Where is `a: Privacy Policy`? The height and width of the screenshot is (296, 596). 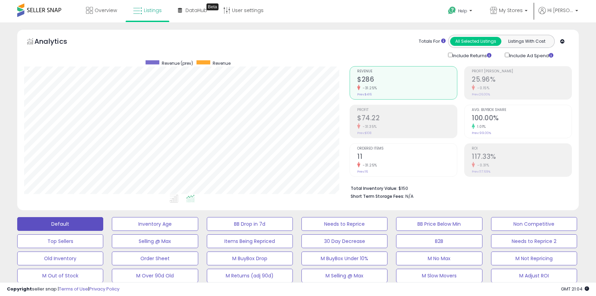
a: Privacy Policy is located at coordinates (104, 288).